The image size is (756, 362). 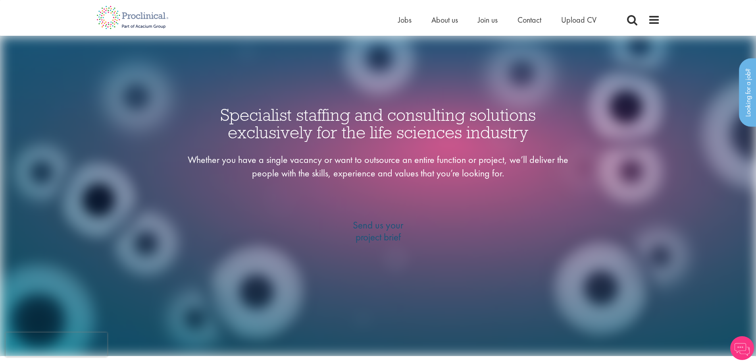 I want to click on a: Upload CV, so click(x=579, y=20).